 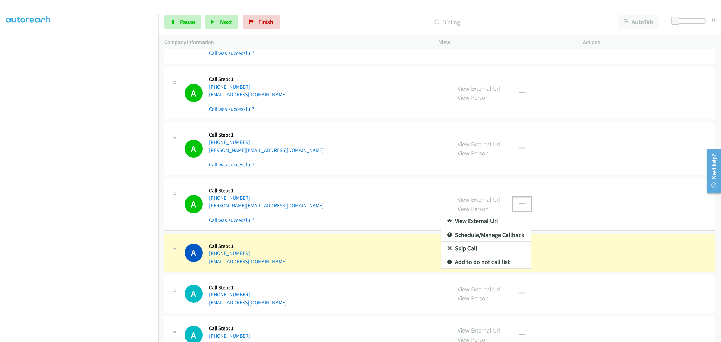 I want to click on div: The call is yet to be attempted, so click(x=194, y=294).